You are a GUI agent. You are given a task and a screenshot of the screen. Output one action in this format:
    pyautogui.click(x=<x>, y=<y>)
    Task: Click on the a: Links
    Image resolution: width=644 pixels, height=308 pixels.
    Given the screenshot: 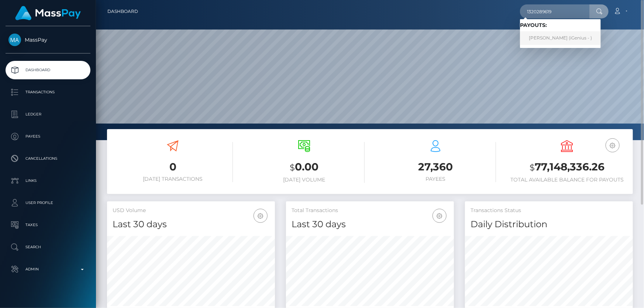 What is the action you would take?
    pyautogui.click(x=48, y=180)
    